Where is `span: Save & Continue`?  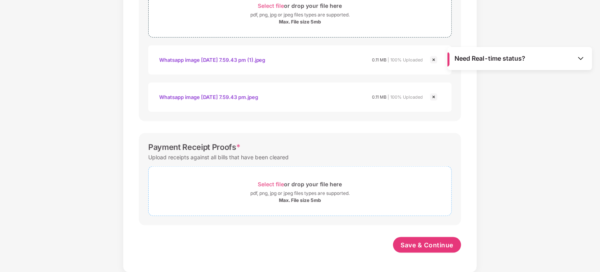 span: Save & Continue is located at coordinates (427, 245).